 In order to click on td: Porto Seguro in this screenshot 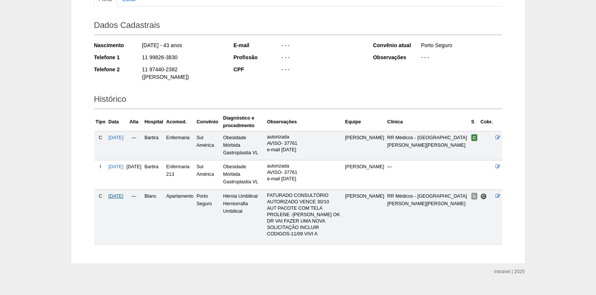, I will do `click(208, 217)`.